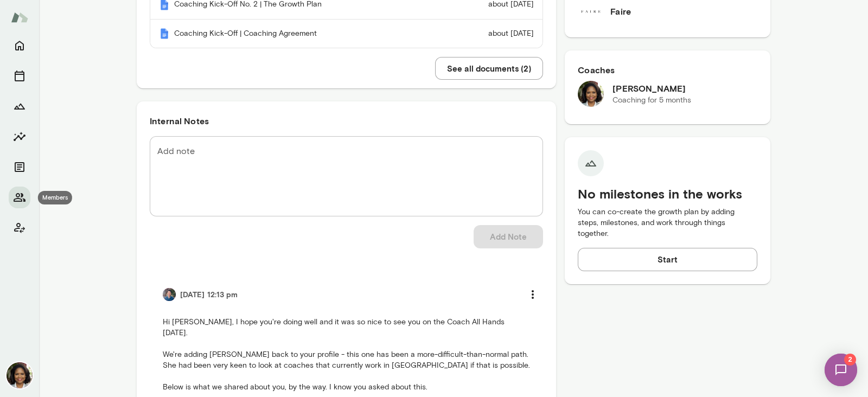  Describe the element at coordinates (19, 76) in the screenshot. I see `button: Sessions` at that location.